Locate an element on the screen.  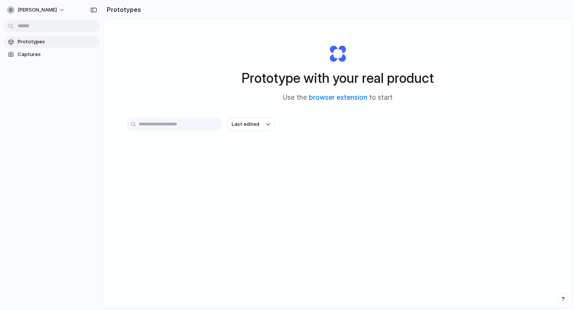
span: Captures is located at coordinates (57, 55).